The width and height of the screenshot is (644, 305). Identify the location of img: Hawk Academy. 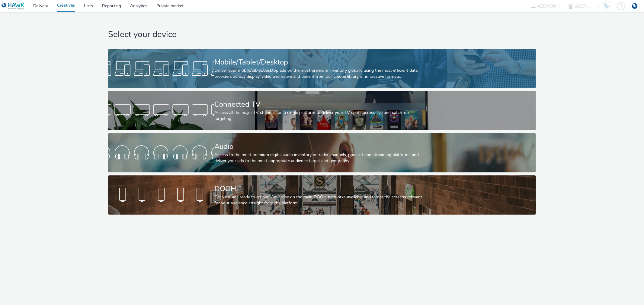
(607, 6).